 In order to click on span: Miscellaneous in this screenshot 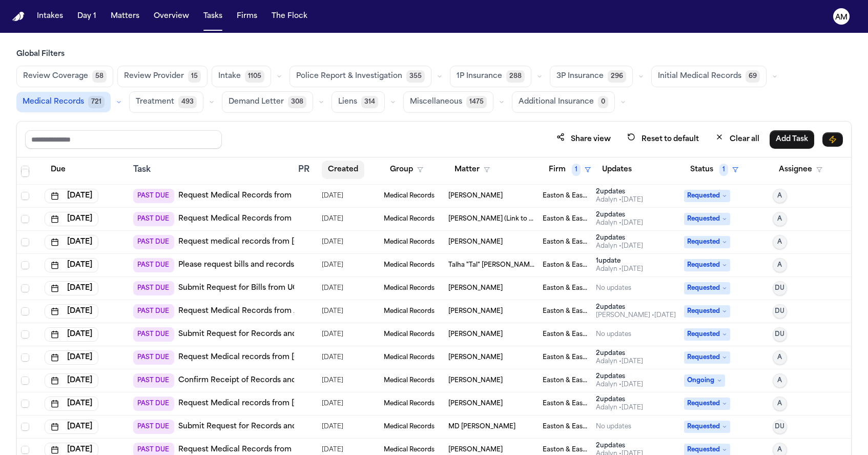, I will do `click(436, 102)`.